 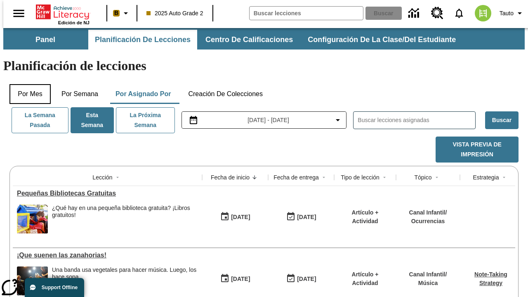 I want to click on span: 2025 Auto Grade 2, so click(x=175, y=13).